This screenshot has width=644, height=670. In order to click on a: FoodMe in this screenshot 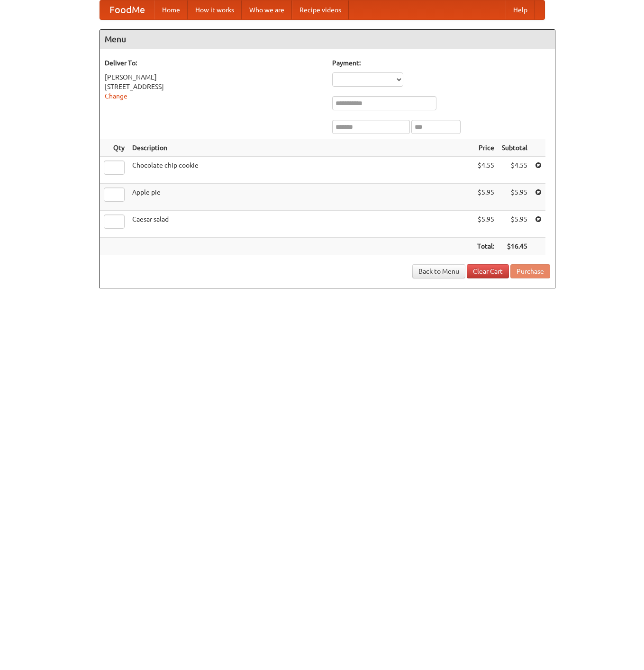, I will do `click(127, 10)`.